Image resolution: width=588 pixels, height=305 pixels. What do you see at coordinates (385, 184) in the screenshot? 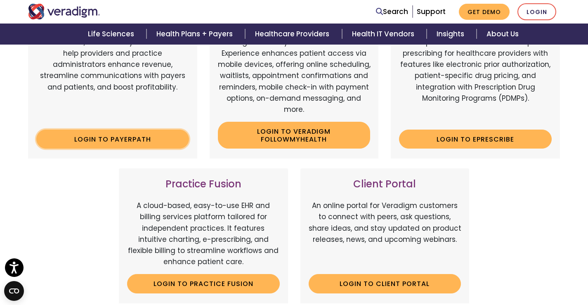
I see `h3: Client Portal` at bounding box center [385, 184].